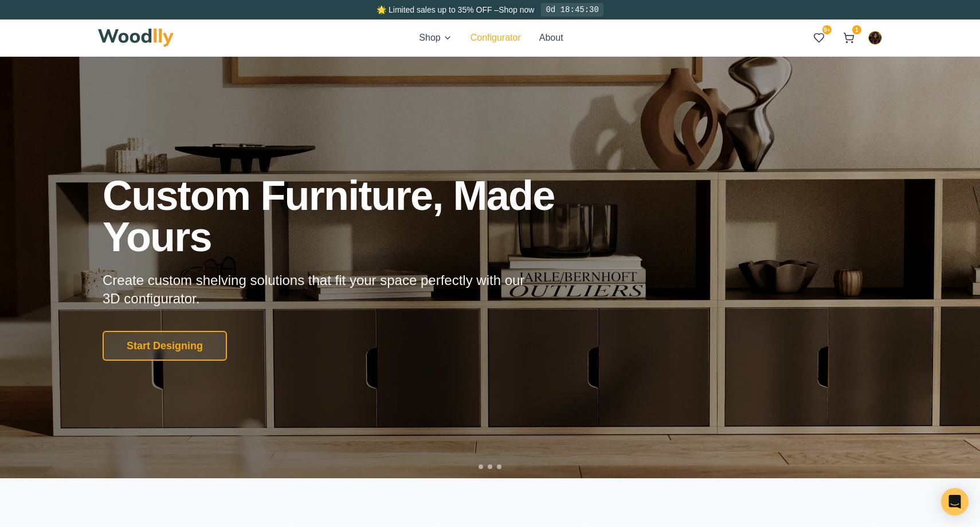  Describe the element at coordinates (165, 346) in the screenshot. I see `button: Start Designing` at that location.